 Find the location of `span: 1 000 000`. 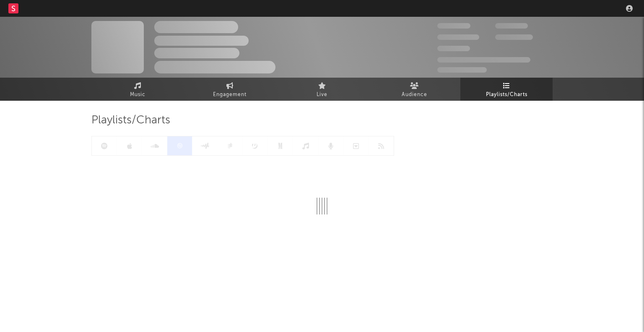

span: 1 000 000 is located at coordinates (514, 37).